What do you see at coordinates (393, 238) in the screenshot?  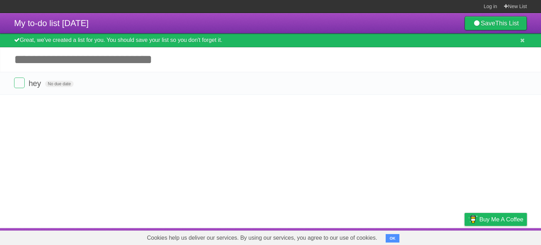 I see `button: OK` at bounding box center [393, 238].